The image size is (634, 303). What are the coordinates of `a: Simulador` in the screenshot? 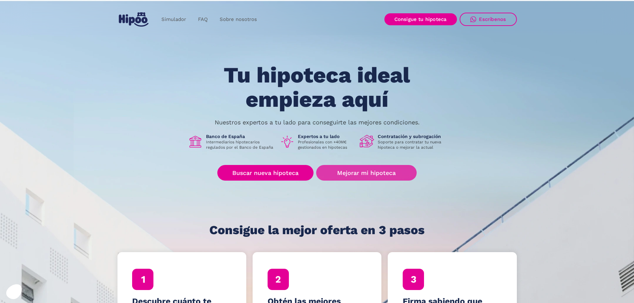 It's located at (174, 19).